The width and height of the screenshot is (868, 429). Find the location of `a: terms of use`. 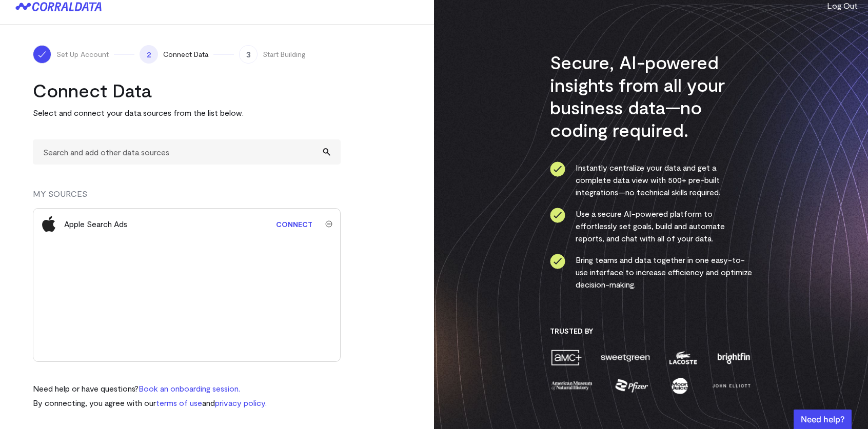

a: terms of use is located at coordinates (179, 403).